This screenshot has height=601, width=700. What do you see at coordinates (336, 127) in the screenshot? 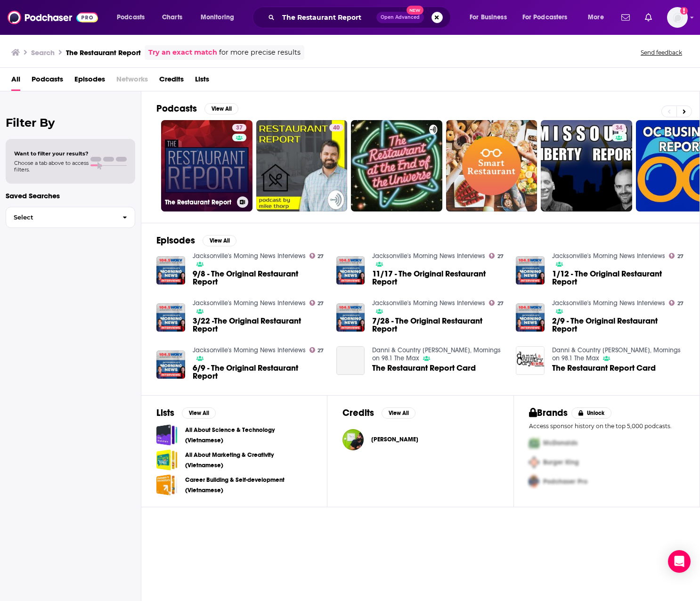
I see `a: 40` at bounding box center [336, 127].